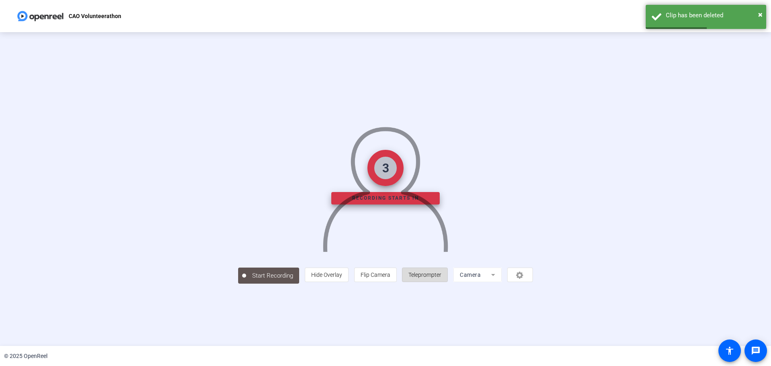 Image resolution: width=771 pixels, height=366 pixels. Describe the element at coordinates (730, 351) in the screenshot. I see `mat-icon: accessibility` at that location.